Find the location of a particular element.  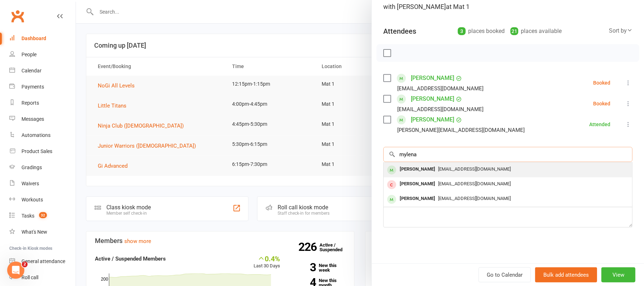

div: Dashboard is located at coordinates (33, 38).